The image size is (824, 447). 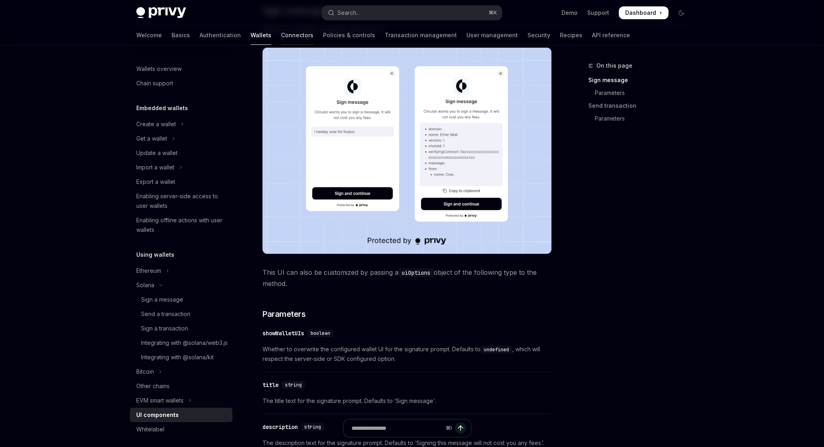 What do you see at coordinates (407, 401) in the screenshot?
I see `span: The title text for the signature prompt. Defaults to ‘Sign message’.` at bounding box center [407, 401].